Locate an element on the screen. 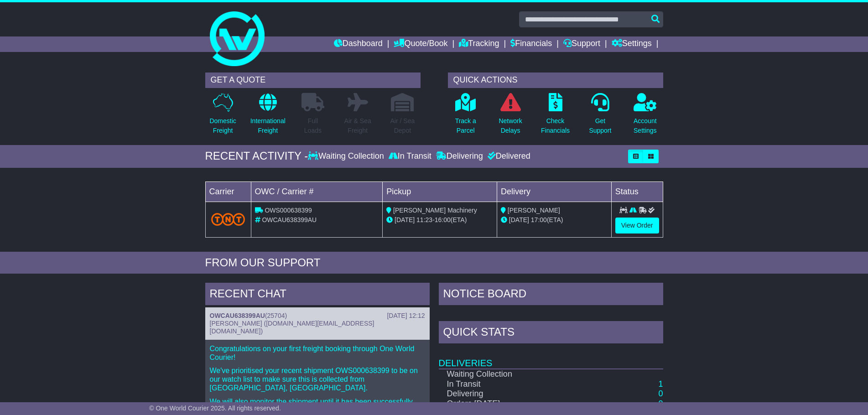  a: Quote/Book is located at coordinates (420, 44).